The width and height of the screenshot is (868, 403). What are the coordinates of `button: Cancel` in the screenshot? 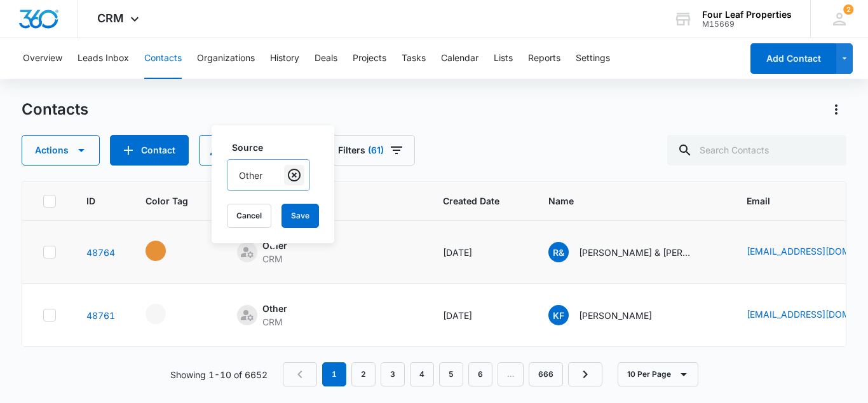 It's located at (249, 216).